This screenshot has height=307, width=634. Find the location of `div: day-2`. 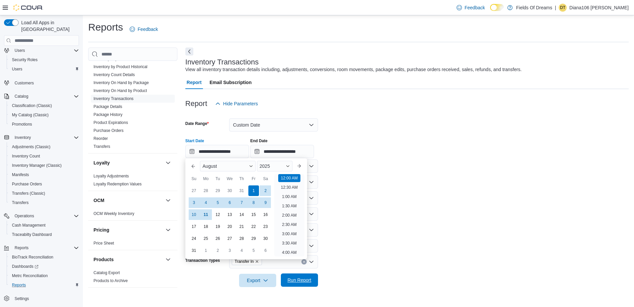

div: day-2 is located at coordinates (266, 190).